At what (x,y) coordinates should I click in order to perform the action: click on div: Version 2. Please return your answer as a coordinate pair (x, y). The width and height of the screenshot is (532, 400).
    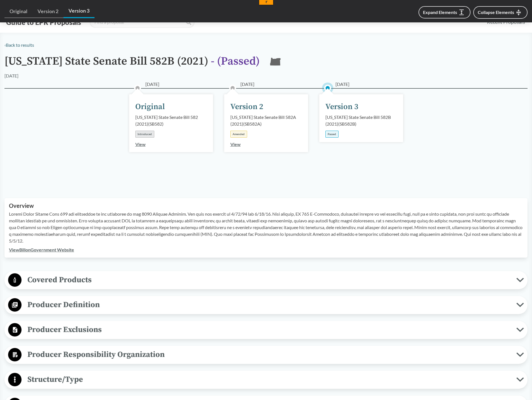
    Looking at the image, I should click on (247, 107).